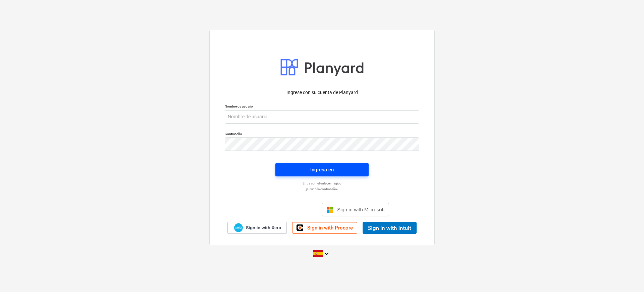 This screenshot has height=292, width=644. Describe the element at coordinates (322, 92) in the screenshot. I see `p: Ingrese con su cuenta de Planyard` at that location.